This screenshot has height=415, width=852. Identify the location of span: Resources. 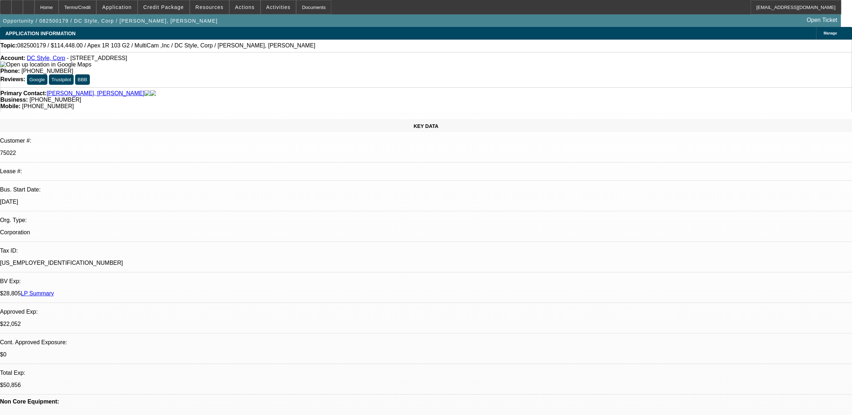
(209, 7).